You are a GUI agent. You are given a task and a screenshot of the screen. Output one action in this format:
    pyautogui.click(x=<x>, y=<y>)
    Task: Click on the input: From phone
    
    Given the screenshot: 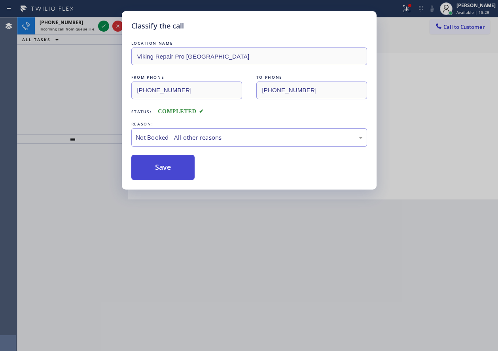 What is the action you would take?
    pyautogui.click(x=187, y=90)
    